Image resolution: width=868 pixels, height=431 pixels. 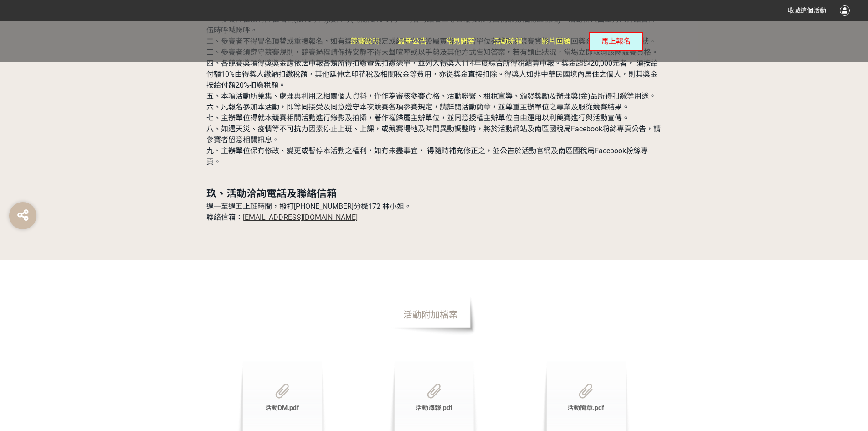 What do you see at coordinates (412, 42) in the screenshot?
I see `a: 最新公告` at bounding box center [412, 42].